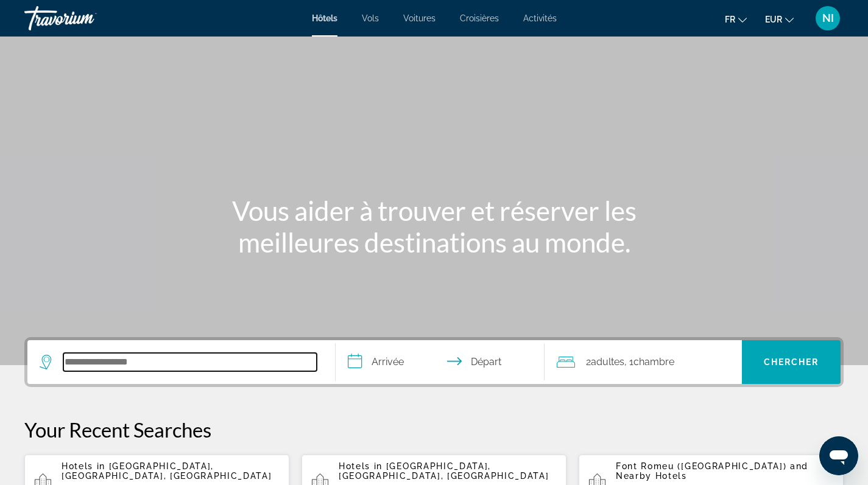 This screenshot has width=868, height=485. What do you see at coordinates (325, 18) in the screenshot?
I see `a: Hôtels` at bounding box center [325, 18].